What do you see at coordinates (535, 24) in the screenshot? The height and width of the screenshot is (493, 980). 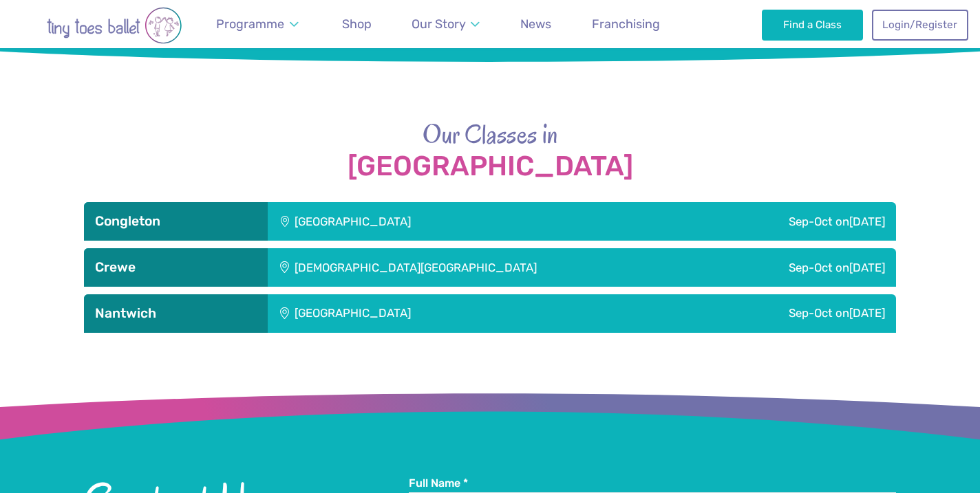 I see `a: News` at bounding box center [535, 24].